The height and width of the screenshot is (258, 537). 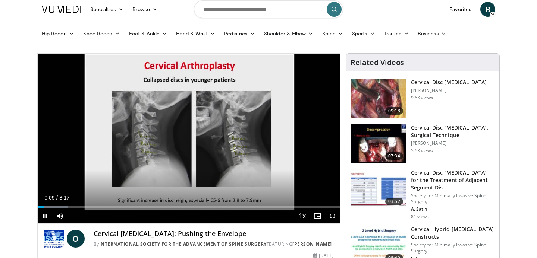 What do you see at coordinates (377, 63) in the screenshot?
I see `h4: Related Videos` at bounding box center [377, 63].